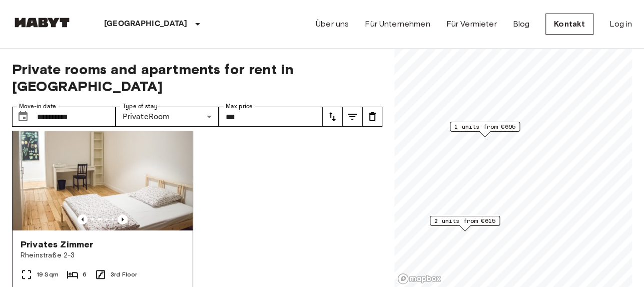 This screenshot has height=287, width=644. What do you see at coordinates (102, 255) in the screenshot?
I see `span: Rheinstraße 2-3` at bounding box center [102, 255].